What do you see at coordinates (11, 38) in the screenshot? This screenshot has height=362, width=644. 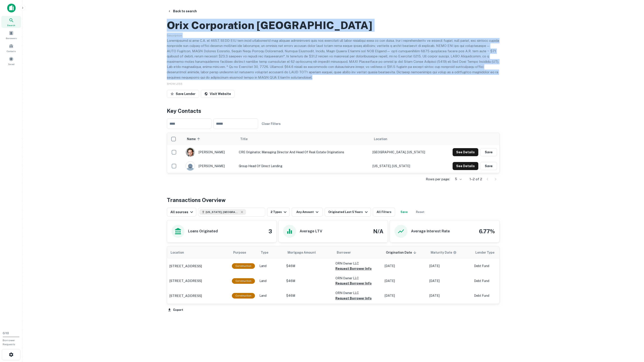 I see `span: Borrowers` at bounding box center [11, 38].